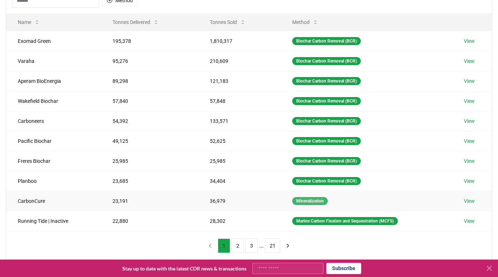 The height and width of the screenshot is (277, 498). I want to click on td: 49,125, so click(150, 140).